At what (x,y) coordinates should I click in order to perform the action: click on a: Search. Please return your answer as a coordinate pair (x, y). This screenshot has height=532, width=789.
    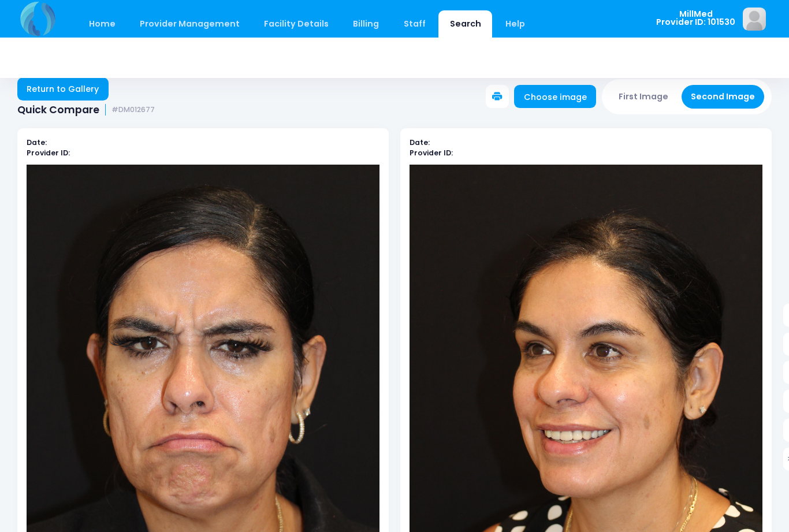
    Looking at the image, I should click on (465, 24).